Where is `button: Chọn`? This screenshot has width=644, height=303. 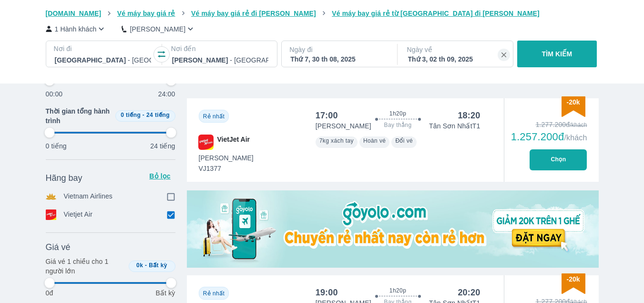 button: Chọn is located at coordinates (558, 160).